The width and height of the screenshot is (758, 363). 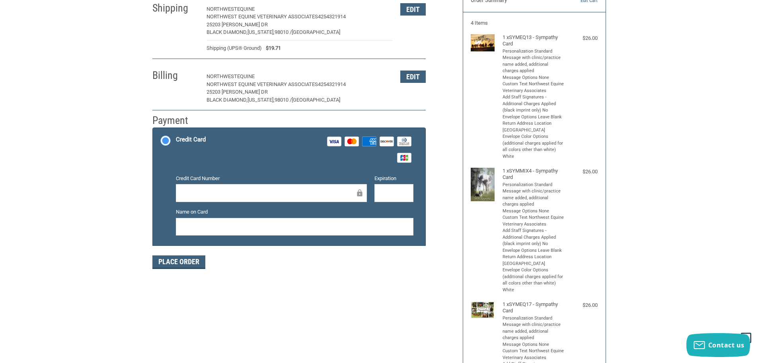 I want to click on div: Credit Card, so click(x=191, y=139).